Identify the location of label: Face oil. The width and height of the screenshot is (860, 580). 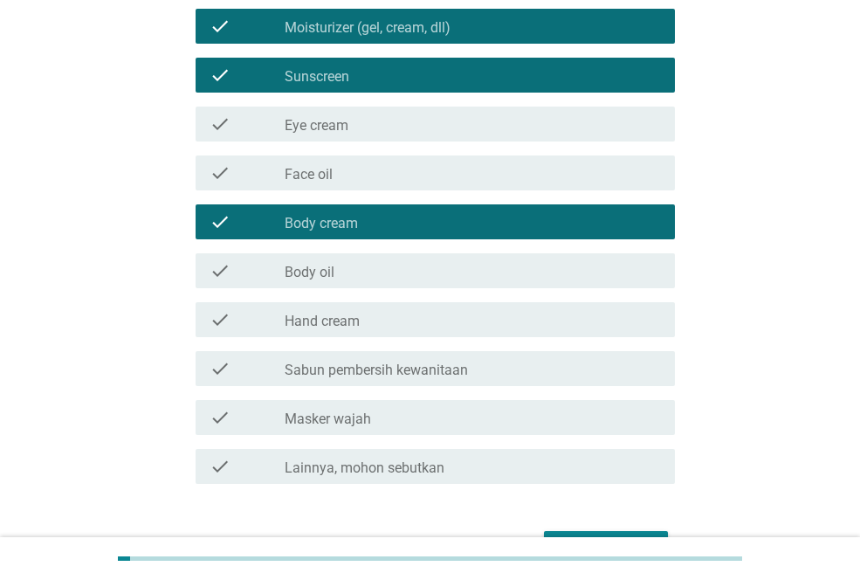
(308, 175).